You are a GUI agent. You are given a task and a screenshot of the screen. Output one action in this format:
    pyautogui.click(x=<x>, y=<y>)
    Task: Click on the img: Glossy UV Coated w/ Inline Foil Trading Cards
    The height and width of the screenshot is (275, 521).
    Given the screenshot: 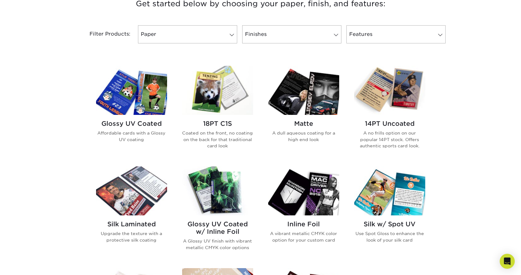 What is the action you would take?
    pyautogui.click(x=217, y=191)
    